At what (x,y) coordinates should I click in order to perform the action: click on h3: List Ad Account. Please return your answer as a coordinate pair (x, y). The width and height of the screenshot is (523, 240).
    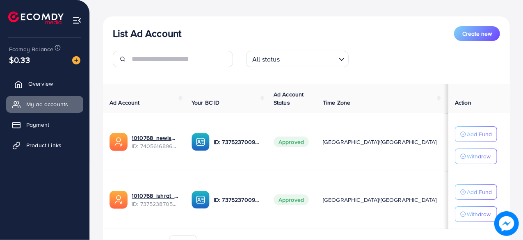
    Looking at the image, I should click on (147, 33).